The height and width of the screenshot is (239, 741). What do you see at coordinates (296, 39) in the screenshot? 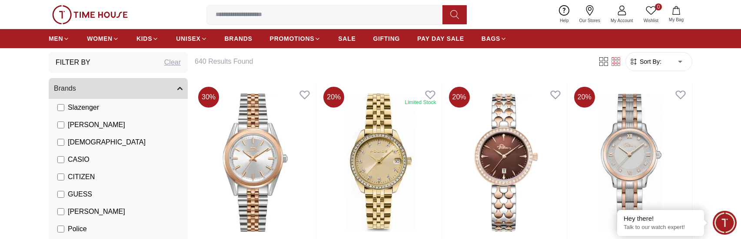
I see `a: PROMOTIONS` at bounding box center [296, 39].